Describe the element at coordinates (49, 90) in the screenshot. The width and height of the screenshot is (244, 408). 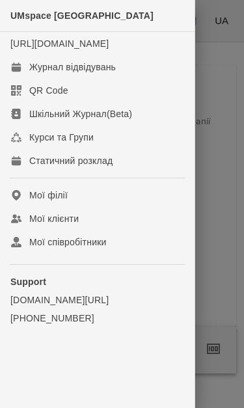
I see `div: QR Code` at that location.